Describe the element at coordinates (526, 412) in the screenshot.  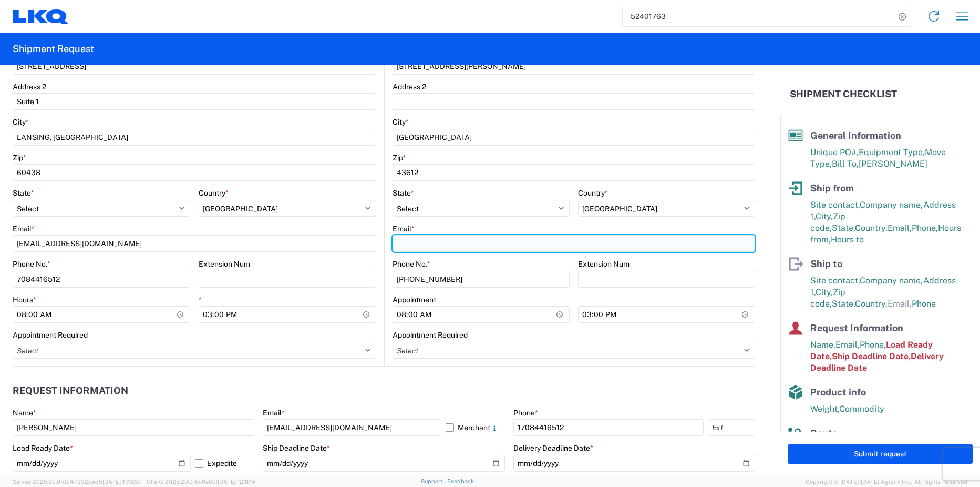
I see `label: Phone` at that location.